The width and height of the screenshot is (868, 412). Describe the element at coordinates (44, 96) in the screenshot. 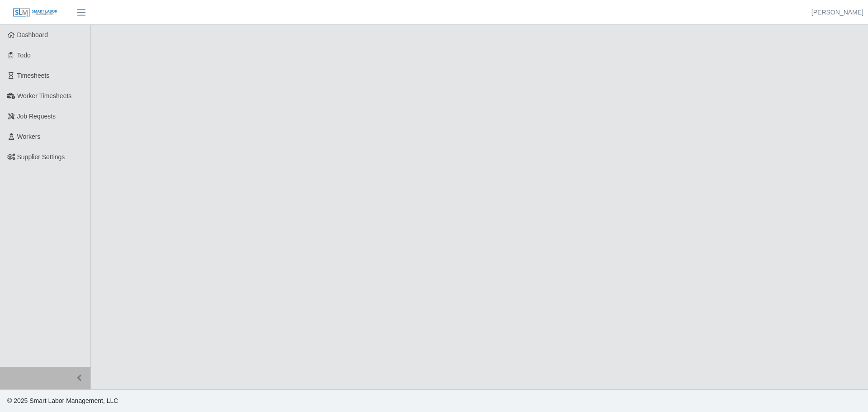

I see `span: Worker Timesheets` at that location.